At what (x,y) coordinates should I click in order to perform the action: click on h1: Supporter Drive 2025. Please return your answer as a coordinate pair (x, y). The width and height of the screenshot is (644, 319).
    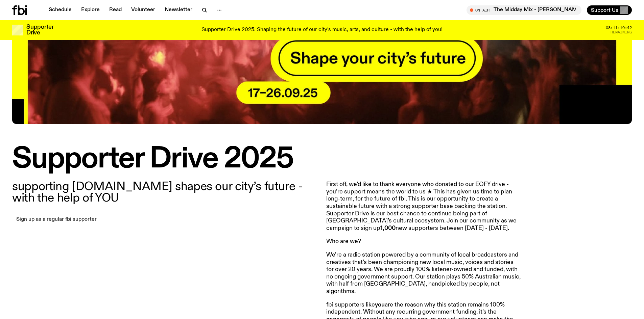
    Looking at the image, I should click on (322, 159).